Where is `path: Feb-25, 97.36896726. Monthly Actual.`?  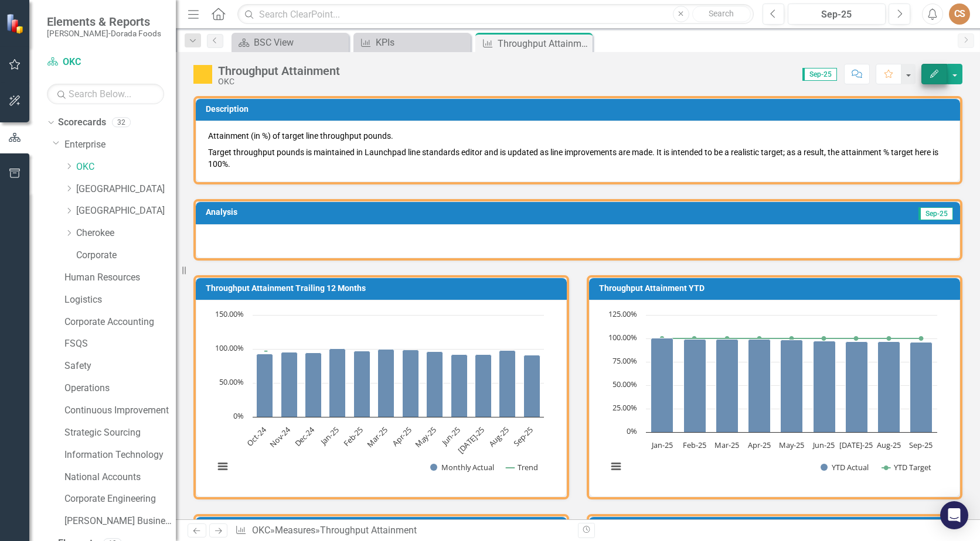 path: Feb-25, 97.36896726. Monthly Actual. is located at coordinates (363, 384).